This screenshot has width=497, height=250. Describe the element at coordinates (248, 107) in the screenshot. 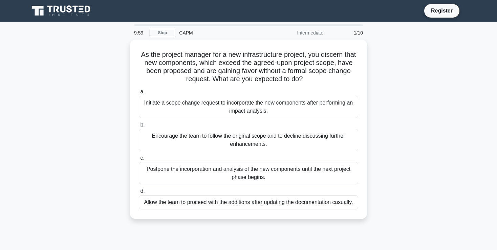

I see `div: Initiate a scope change request to incorporate the new components after performing an impact anal...` at that location.